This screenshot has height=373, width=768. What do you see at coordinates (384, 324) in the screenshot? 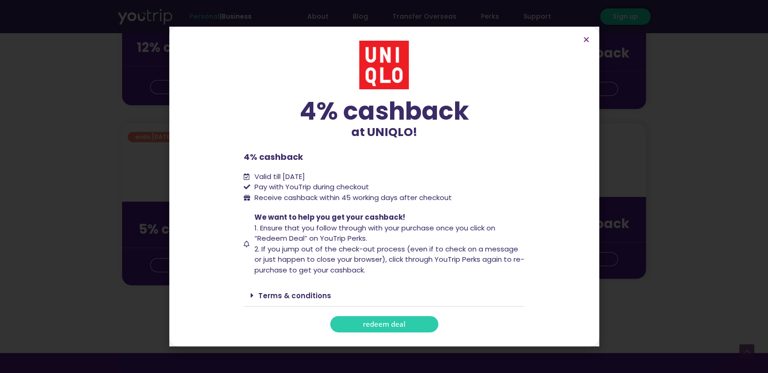
I see `a: redeem deal` at bounding box center [384, 324].